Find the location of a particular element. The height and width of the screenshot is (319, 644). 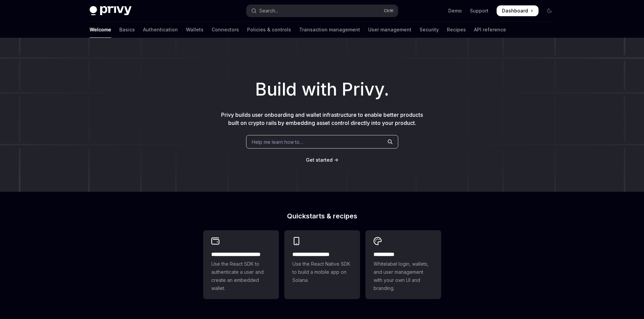

div: Search... is located at coordinates (269, 11).